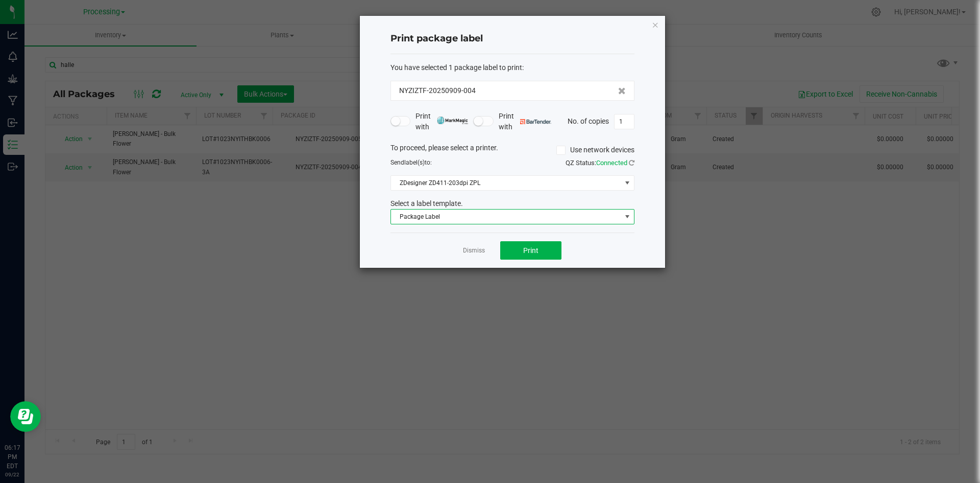 The image size is (980, 483). What do you see at coordinates (438, 91) in the screenshot?
I see `span: NYZIZTF-20250909-004` at bounding box center [438, 91].